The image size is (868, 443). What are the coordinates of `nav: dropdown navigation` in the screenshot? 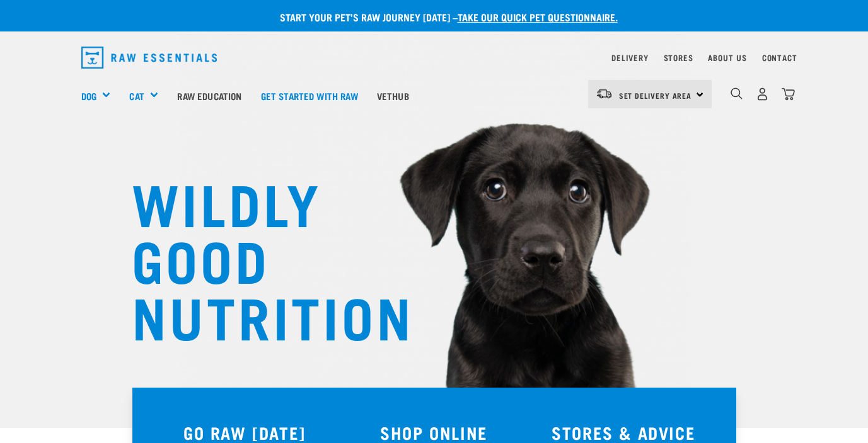 It's located at (434, 57).